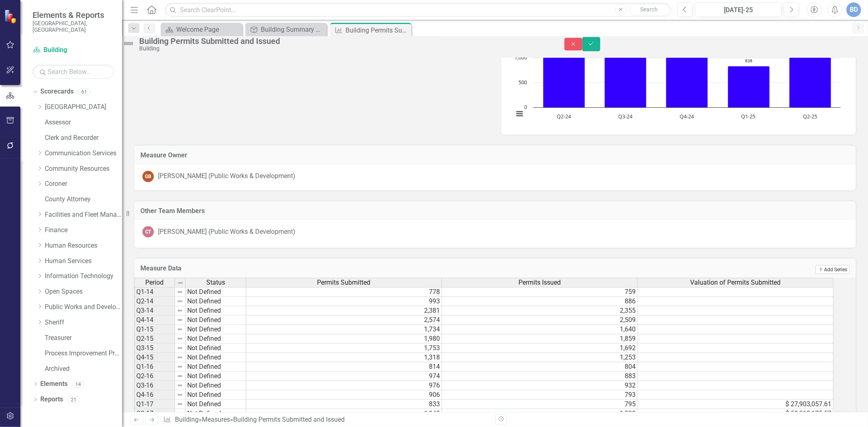 Image resolution: width=868 pixels, height=427 pixels. What do you see at coordinates (155, 386) in the screenshot?
I see `td: Q3-16` at bounding box center [155, 386].